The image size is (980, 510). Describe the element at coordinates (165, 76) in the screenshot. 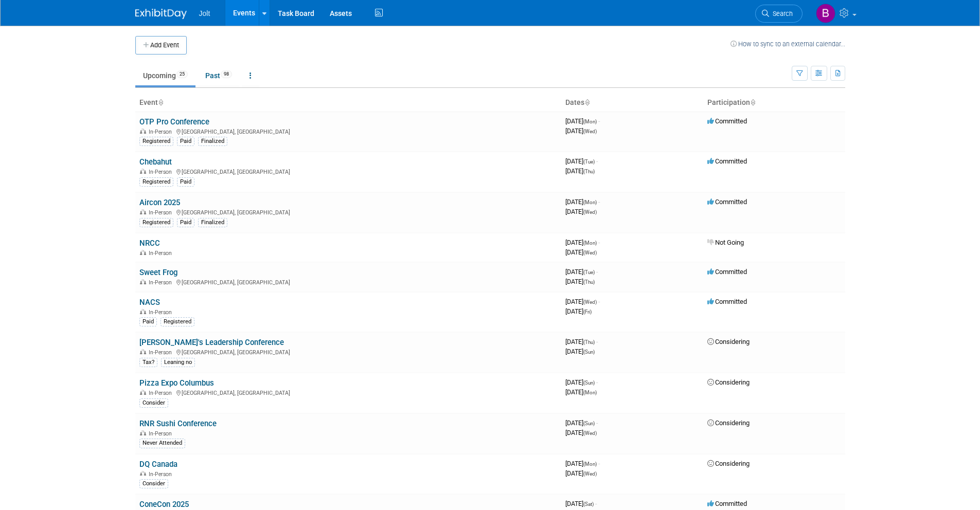

I see `a: Upcoming25` at that location.